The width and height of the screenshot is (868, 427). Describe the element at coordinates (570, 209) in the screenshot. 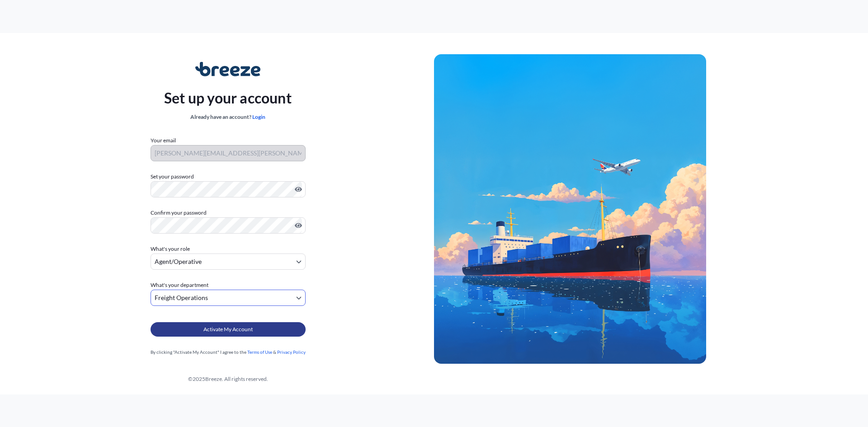

I see `img: Ship illustration` at that location.